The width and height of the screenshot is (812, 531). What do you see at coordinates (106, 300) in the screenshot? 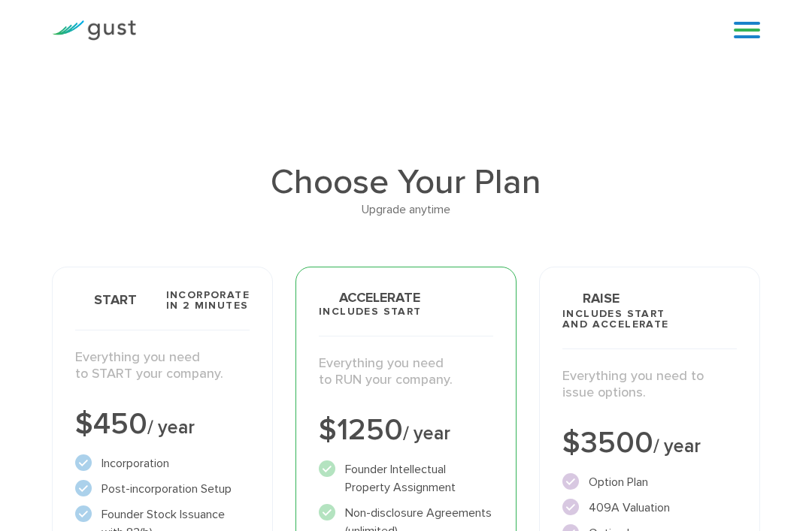
I see `span: Start` at bounding box center [106, 300].